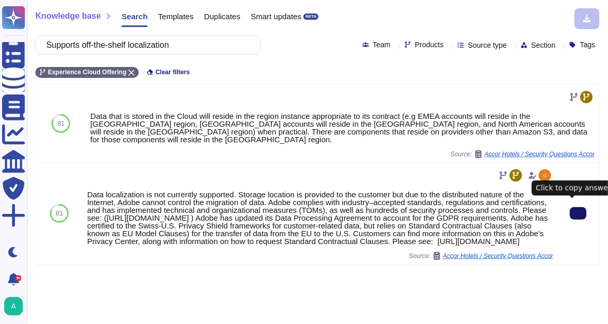 This screenshot has height=324, width=608. I want to click on span: Knowledge base, so click(68, 16).